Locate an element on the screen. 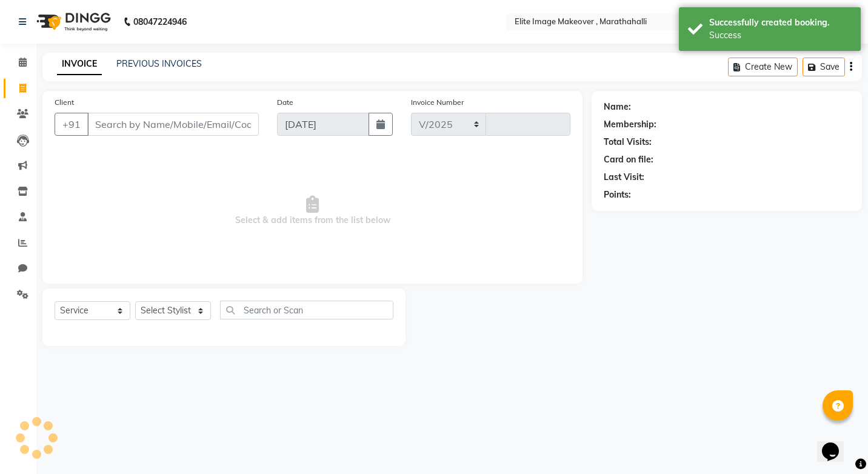 Image resolution: width=868 pixels, height=474 pixels. input: Search by Name/Mobile/Email/Code is located at coordinates (173, 124).